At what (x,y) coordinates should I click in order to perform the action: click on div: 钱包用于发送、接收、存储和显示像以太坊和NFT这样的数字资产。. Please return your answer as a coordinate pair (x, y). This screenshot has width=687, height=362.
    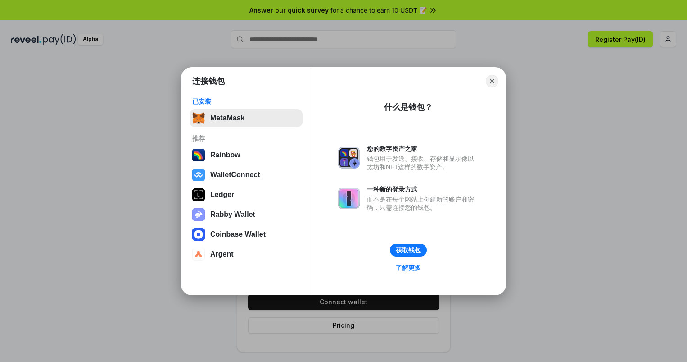
    Looking at the image, I should click on (423, 163).